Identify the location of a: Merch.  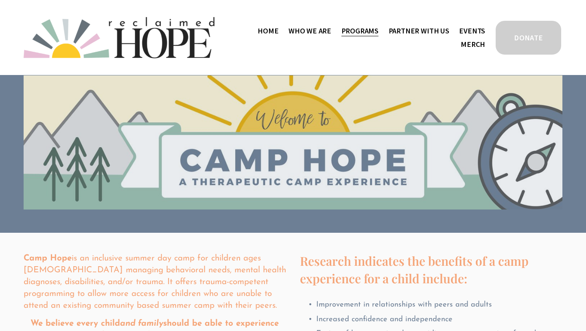
(473, 44).